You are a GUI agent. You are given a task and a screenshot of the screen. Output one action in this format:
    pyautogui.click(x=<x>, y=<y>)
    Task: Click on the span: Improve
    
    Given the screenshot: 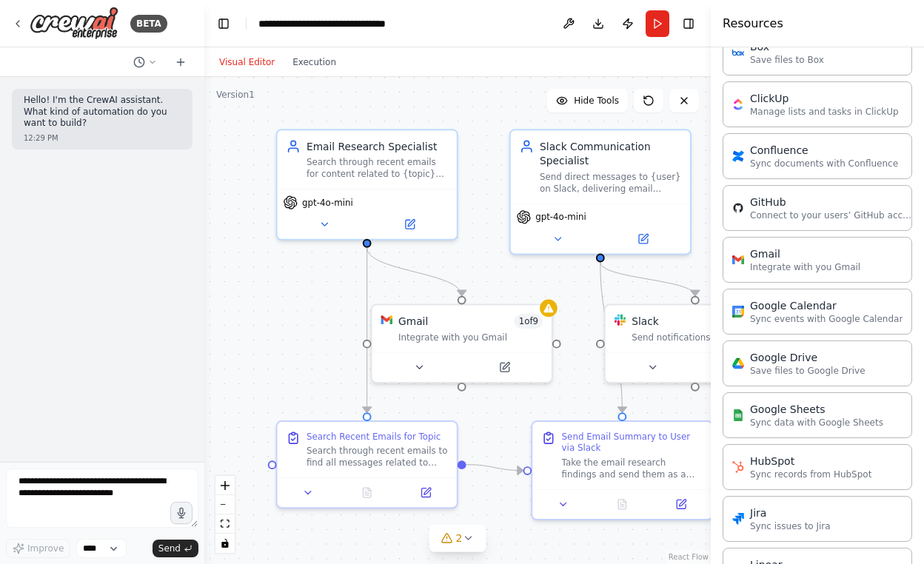 What is the action you would take?
    pyautogui.click(x=45, y=549)
    